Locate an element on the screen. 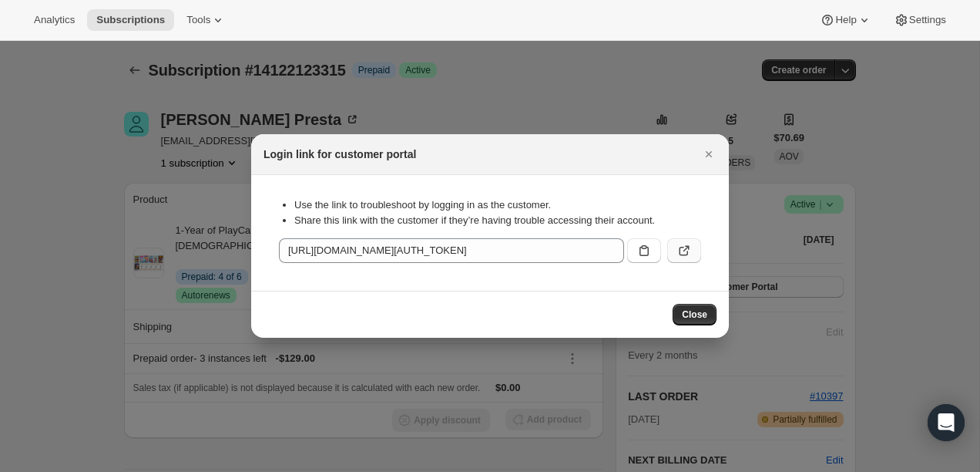  span: Help is located at coordinates (845, 20).